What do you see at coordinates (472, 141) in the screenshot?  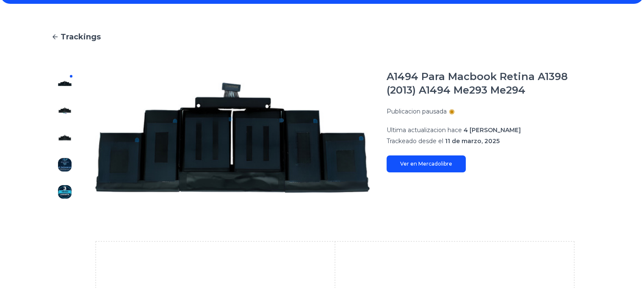 I see `span: 11 de marzo, 2025` at bounding box center [472, 141].